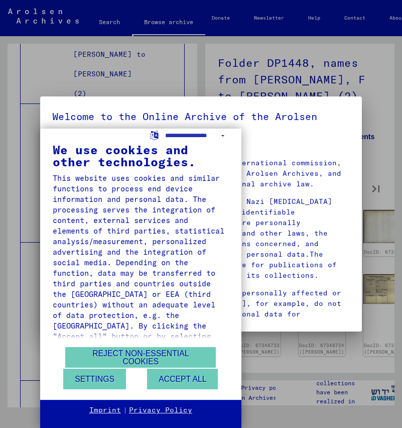 Image resolution: width=402 pixels, height=428 pixels. Describe the element at coordinates (105, 410) in the screenshot. I see `a: Imprint` at that location.